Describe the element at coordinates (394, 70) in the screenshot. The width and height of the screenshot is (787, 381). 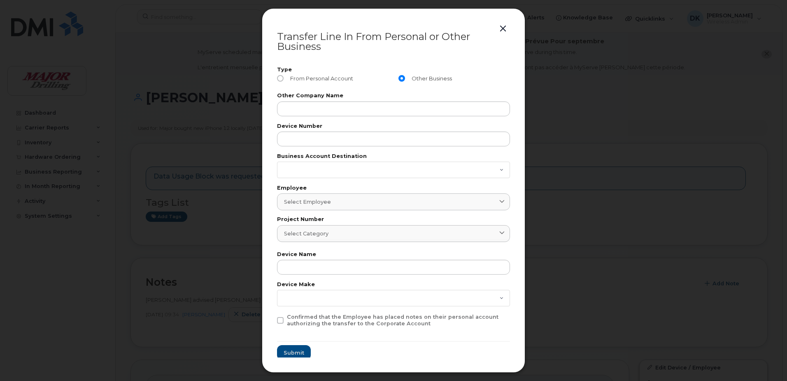
I see `label: Type` at that location.